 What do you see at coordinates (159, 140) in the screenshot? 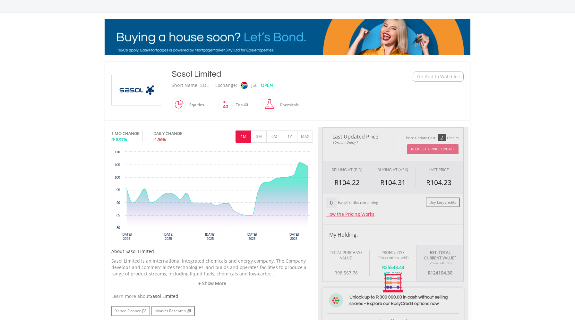
I see `span: -1.56%` at bounding box center [159, 140].